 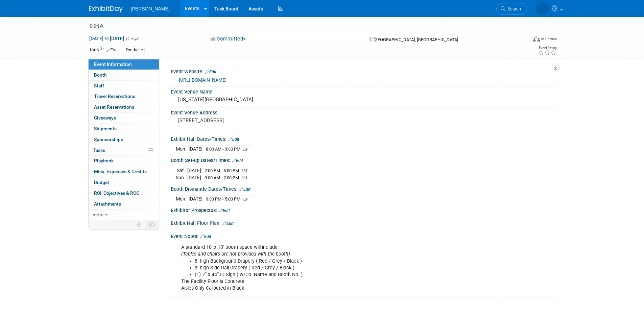 What do you see at coordinates (132, 39) in the screenshot?
I see `span: (2 days)` at bounding box center [132, 39].